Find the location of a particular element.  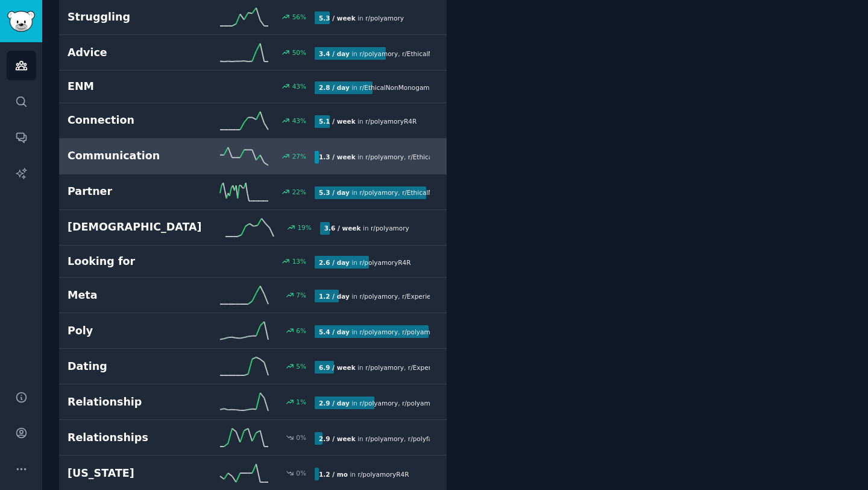

div: 27 % is located at coordinates (299, 157).